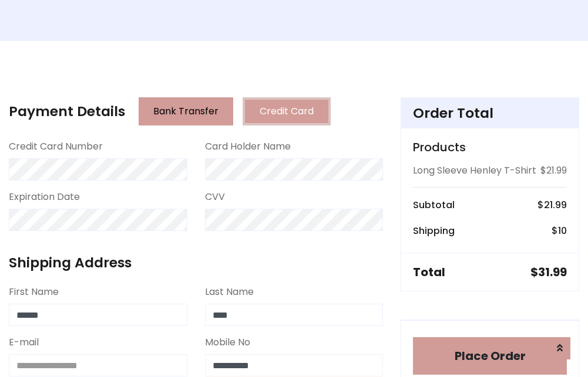 This screenshot has height=377, width=588. I want to click on button: Bank Transfer, so click(186, 112).